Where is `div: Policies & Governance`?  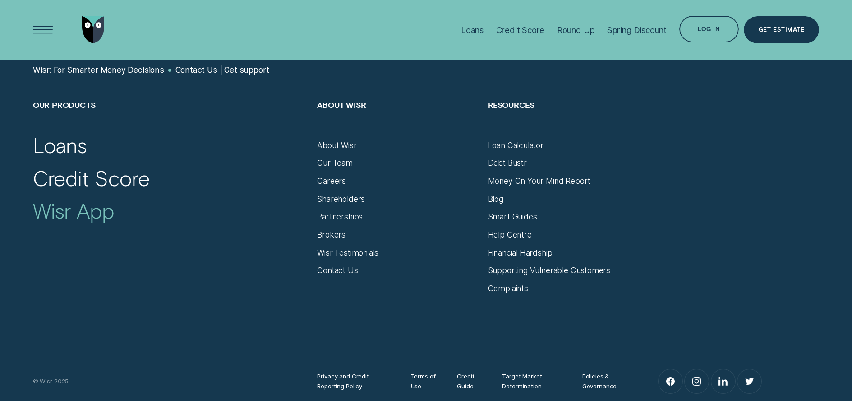
div: Policies & Governance is located at coordinates (607, 381).